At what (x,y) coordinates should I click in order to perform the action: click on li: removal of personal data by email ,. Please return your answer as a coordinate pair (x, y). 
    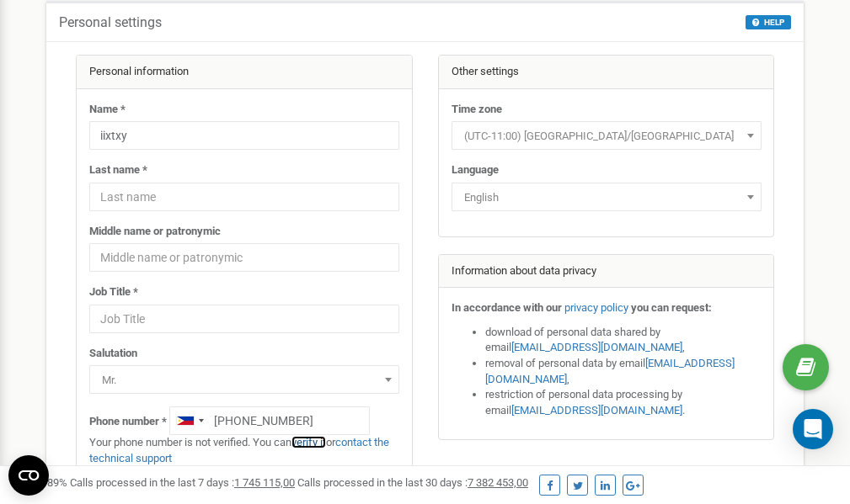
    Looking at the image, I should click on (623, 371).